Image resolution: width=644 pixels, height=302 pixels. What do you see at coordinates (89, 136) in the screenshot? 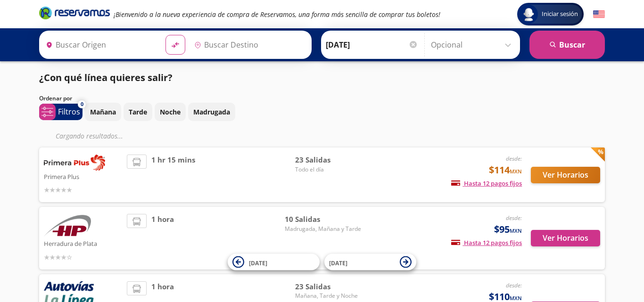
I see `em: Cargando resultados ...` at bounding box center [89, 136].